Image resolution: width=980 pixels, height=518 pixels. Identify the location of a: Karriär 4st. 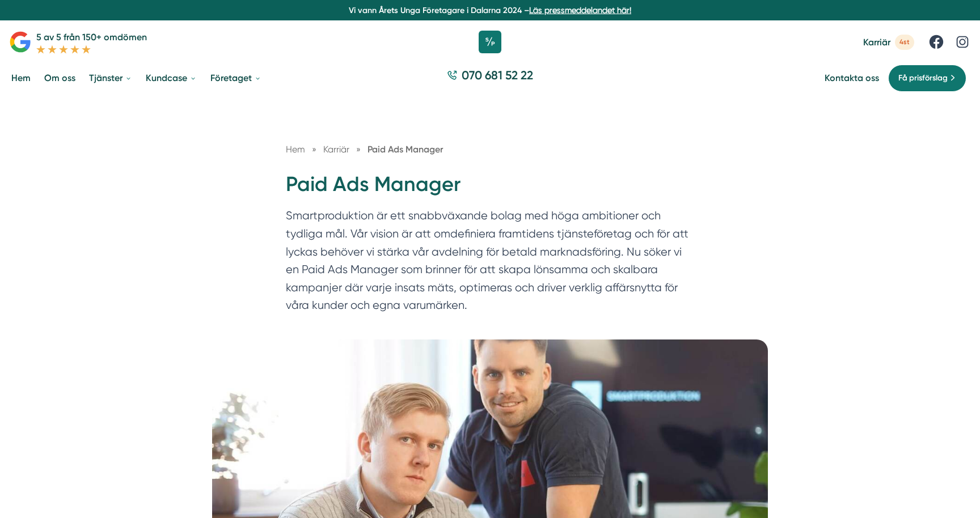
(888, 42).